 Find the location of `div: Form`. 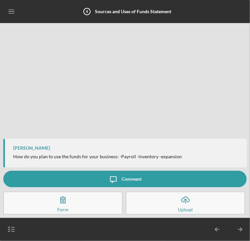

div: Form is located at coordinates (63, 209).